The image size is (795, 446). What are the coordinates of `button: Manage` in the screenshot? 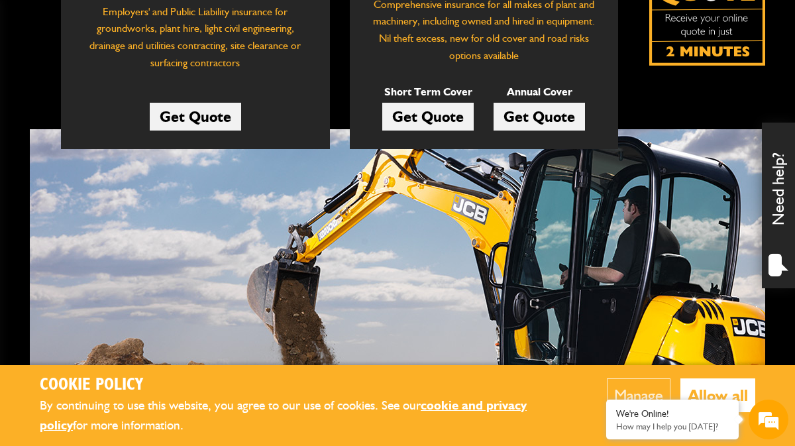 It's located at (639, 395).